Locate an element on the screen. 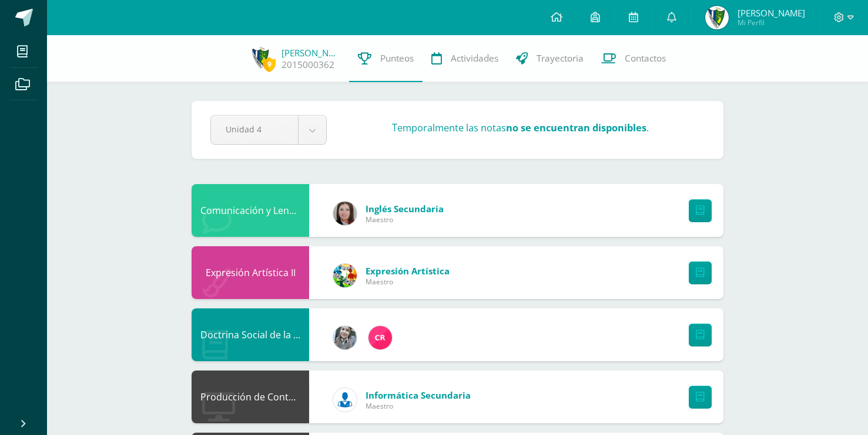 The image size is (868, 435). a: Punteos is located at coordinates (385, 59).